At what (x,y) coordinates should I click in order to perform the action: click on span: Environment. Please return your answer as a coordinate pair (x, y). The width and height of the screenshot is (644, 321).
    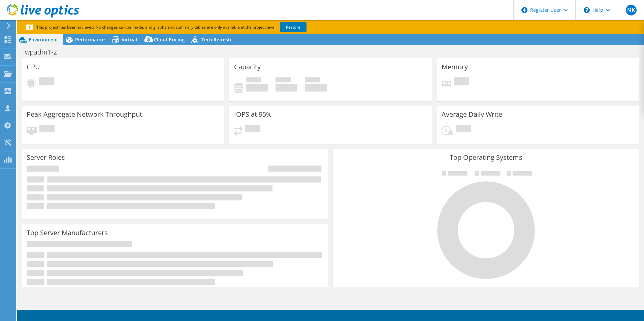
    Looking at the image, I should click on (43, 39).